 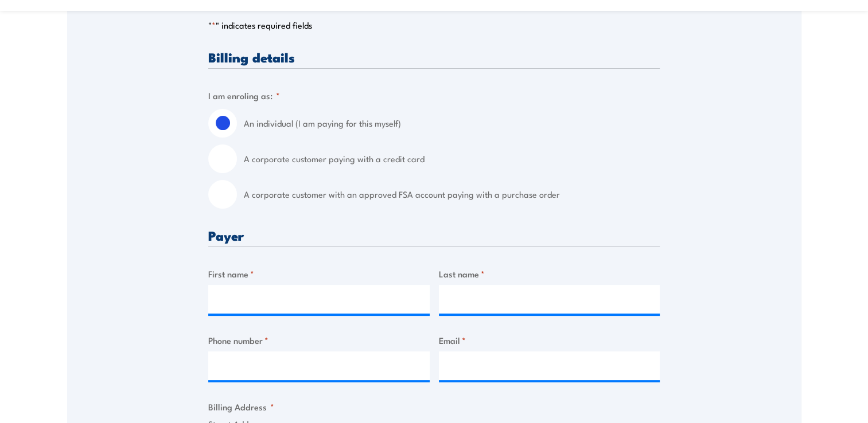 I want to click on label: An individual (I am paying for this myself), so click(x=451, y=123).